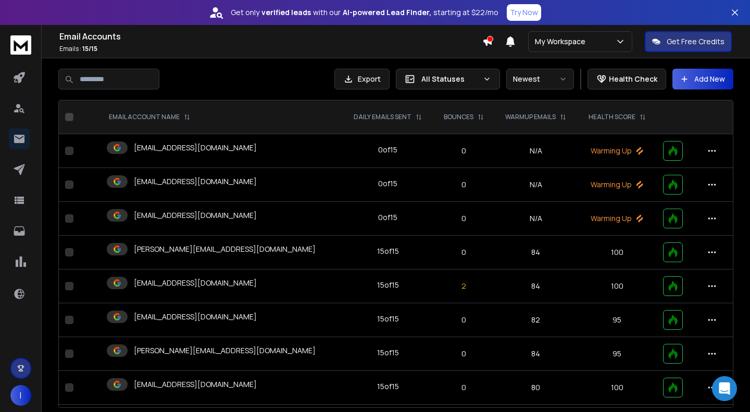 The width and height of the screenshot is (750, 412). I want to click on span: 15 / 15, so click(90, 48).